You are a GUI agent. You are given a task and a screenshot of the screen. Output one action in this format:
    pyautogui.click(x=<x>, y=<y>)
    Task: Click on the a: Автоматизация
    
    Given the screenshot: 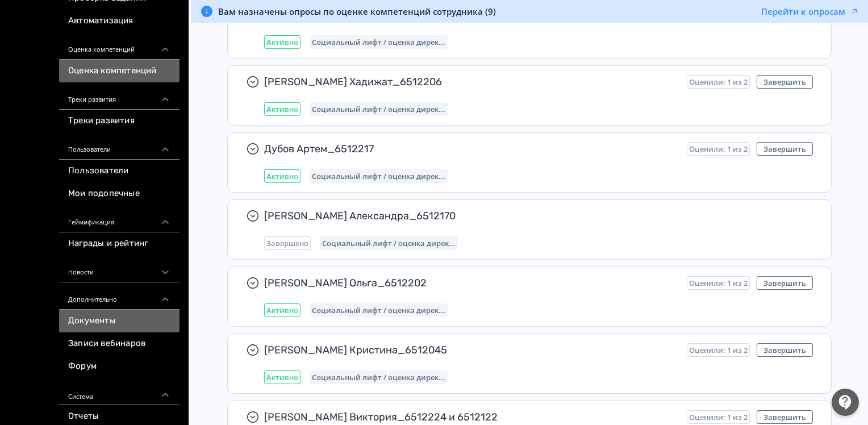 What is the action you would take?
    pyautogui.click(x=119, y=21)
    